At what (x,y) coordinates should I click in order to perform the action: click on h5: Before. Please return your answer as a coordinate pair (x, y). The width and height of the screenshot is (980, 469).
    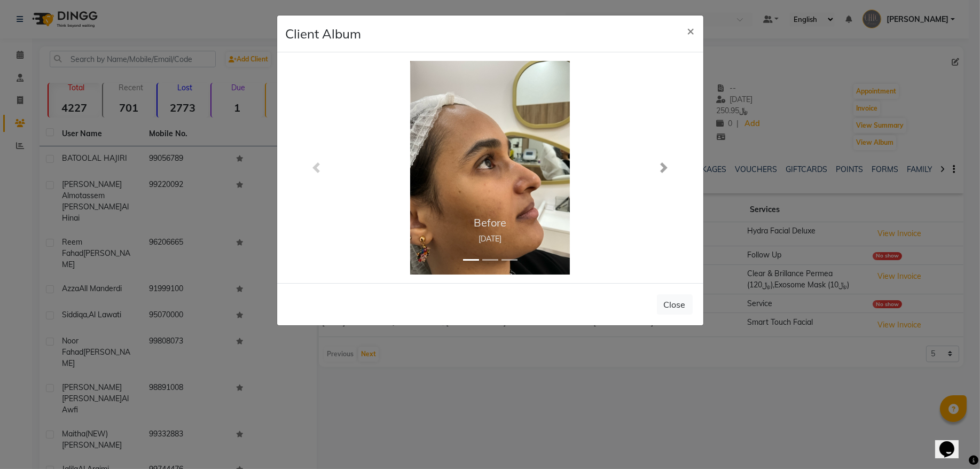
    Looking at the image, I should click on (490, 223).